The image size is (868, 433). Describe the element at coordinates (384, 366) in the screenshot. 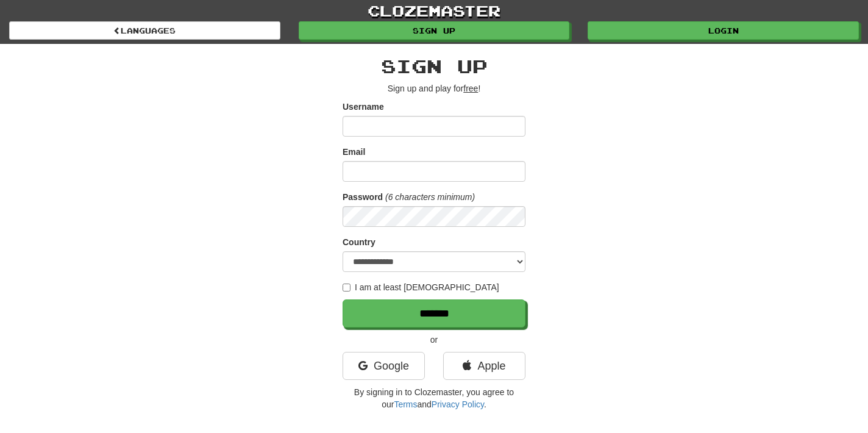

I see `a: Google` at that location.